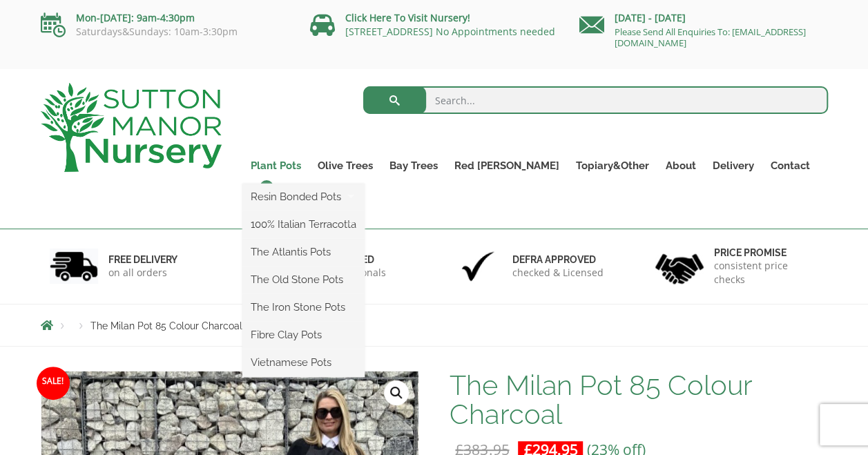 Image resolution: width=868 pixels, height=455 pixels. I want to click on p: on all orders, so click(143, 273).